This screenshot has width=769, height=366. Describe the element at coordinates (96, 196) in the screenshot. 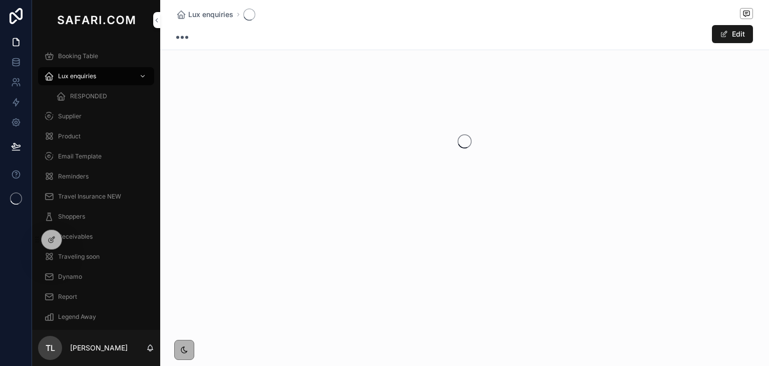

I see `a: Travel Insurance NEW` at that location.